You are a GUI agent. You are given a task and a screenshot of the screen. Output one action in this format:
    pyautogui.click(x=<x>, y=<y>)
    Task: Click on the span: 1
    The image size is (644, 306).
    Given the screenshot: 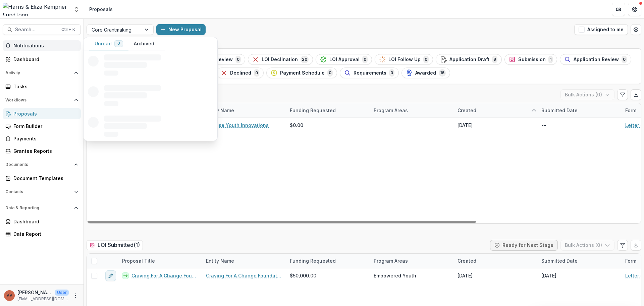 What is the action you would take?
    pyautogui.click(x=550, y=59)
    